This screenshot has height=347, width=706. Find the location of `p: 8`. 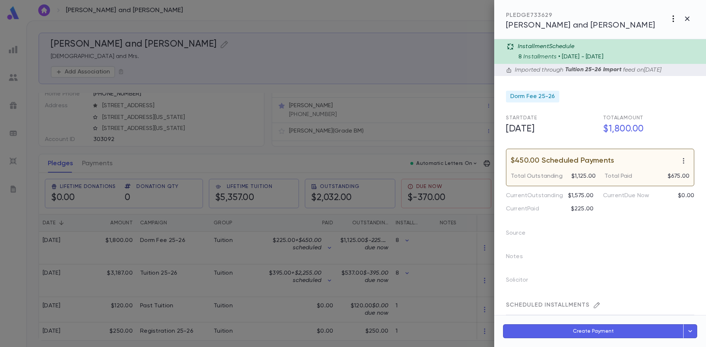

p: 8 is located at coordinates (520, 57).